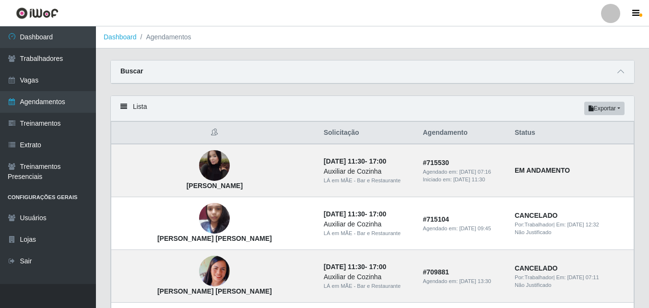  Describe the element at coordinates (214, 165) in the screenshot. I see `img: Tais Gonçalves Almeida` at that location.